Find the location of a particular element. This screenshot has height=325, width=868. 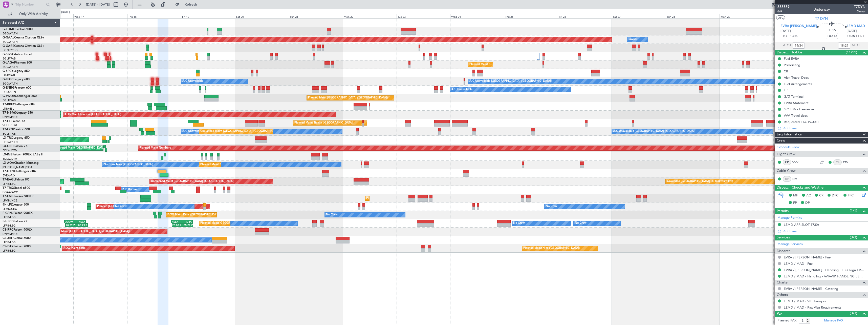

span: Permits is located at coordinates (782, 211).